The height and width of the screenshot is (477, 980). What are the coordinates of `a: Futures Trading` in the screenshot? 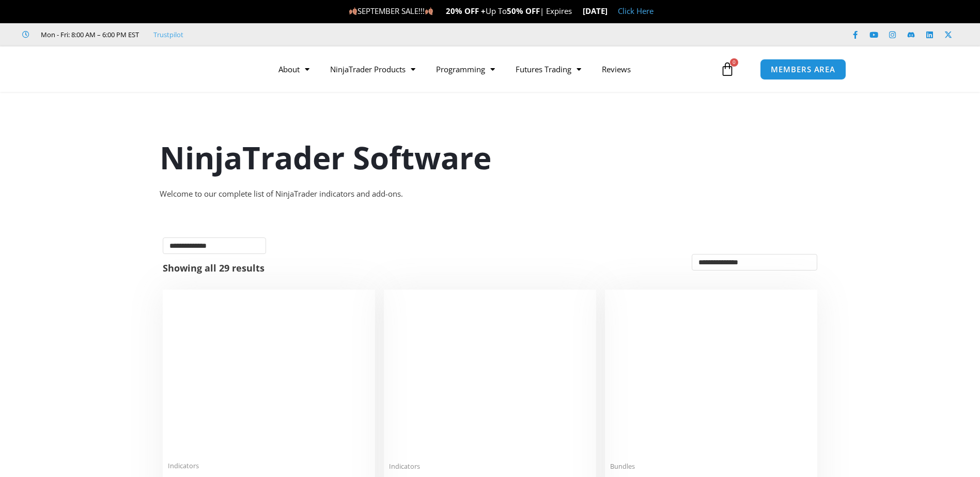 It's located at (548, 69).